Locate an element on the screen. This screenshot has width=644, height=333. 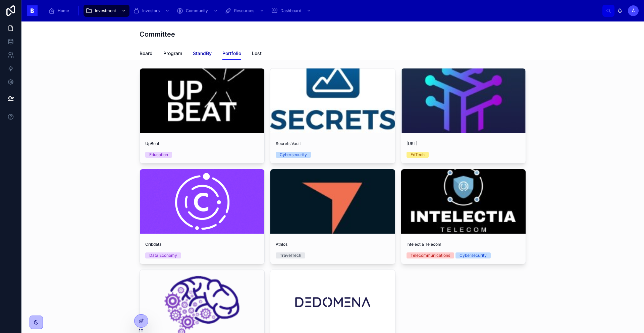
div: EdTech is located at coordinates (417, 155).